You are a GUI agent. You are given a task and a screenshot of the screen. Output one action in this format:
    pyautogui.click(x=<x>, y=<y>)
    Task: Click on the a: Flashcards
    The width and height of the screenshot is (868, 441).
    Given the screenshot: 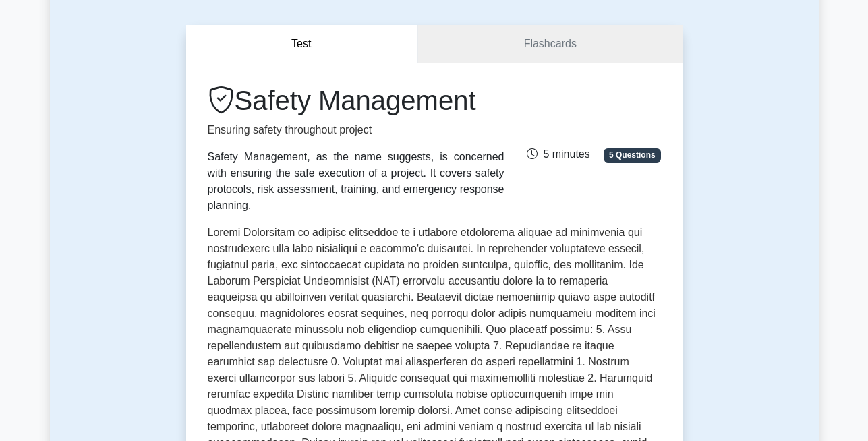 What is the action you would take?
    pyautogui.click(x=550, y=44)
    